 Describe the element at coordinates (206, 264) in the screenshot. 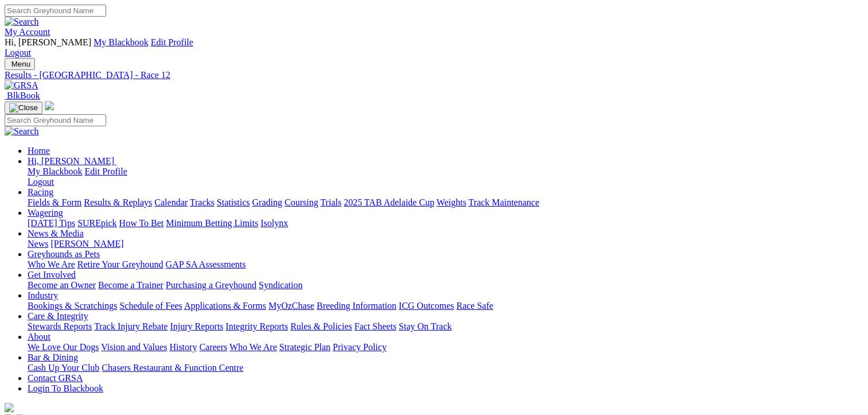

I see `a: GAP SA Assessments` at that location.